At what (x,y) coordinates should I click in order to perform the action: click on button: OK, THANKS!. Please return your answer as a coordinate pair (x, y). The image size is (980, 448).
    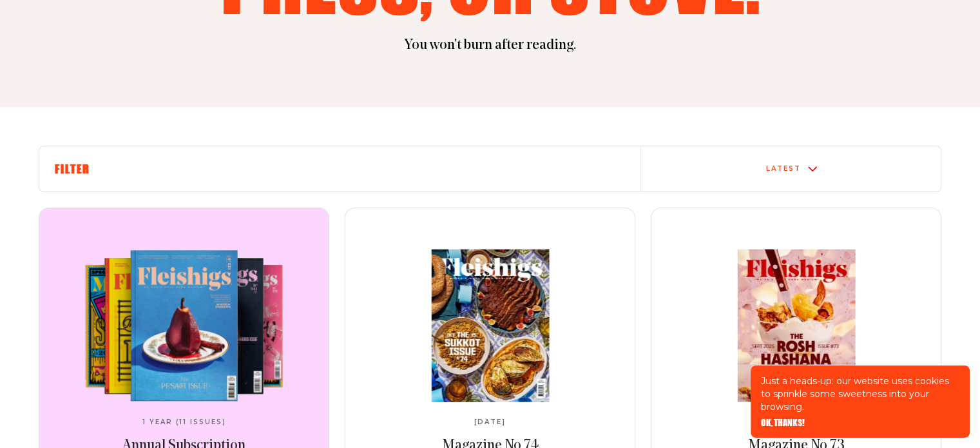
    Looking at the image, I should click on (783, 423).